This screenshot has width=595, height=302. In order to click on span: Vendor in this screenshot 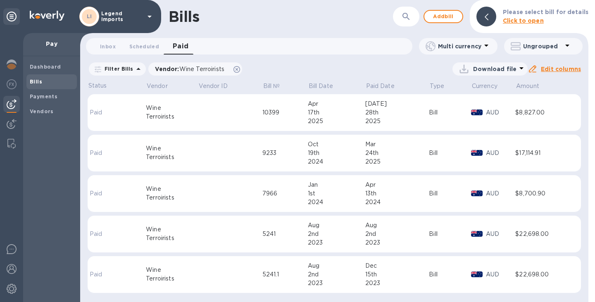, I will do `click(162, 86)`.